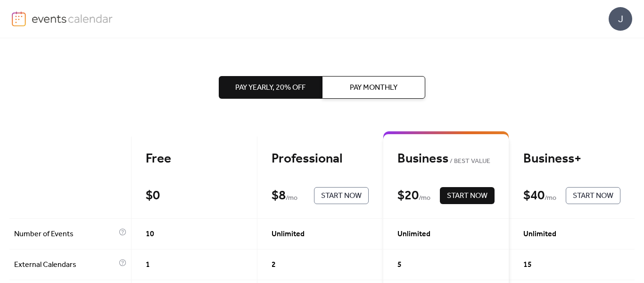 This screenshot has height=283, width=644. Describe the element at coordinates (65, 265) in the screenshot. I see `span: External Calendars` at that location.